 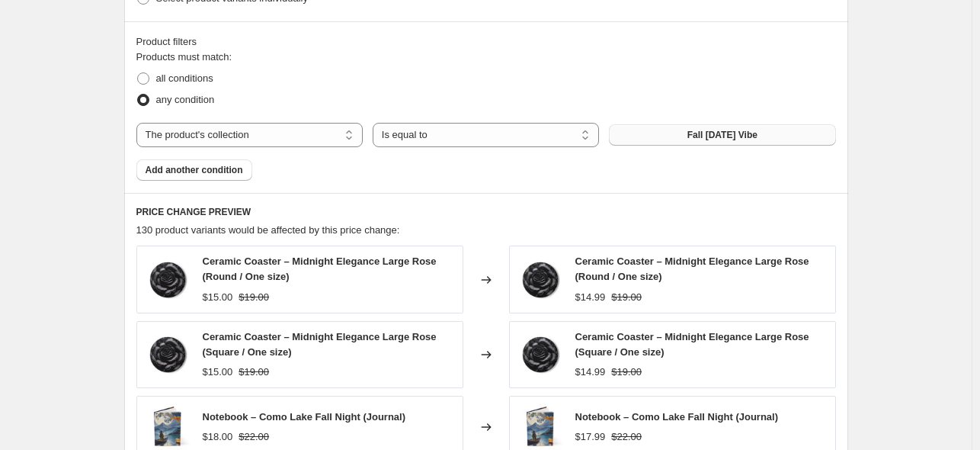 I want to click on div: Product filters, so click(x=487, y=42).